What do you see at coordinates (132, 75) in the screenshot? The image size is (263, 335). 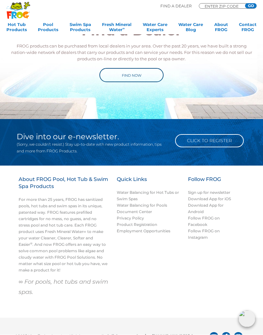 I see `a: Find Now` at bounding box center [132, 75].